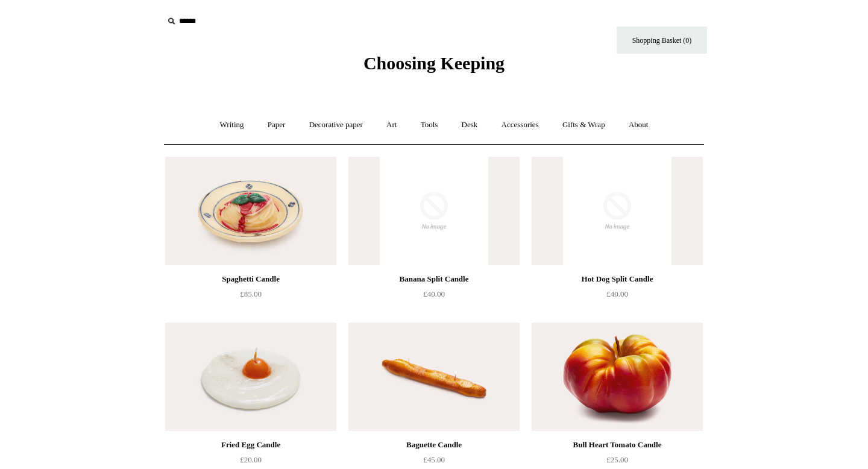 The height and width of the screenshot is (469, 868). Describe the element at coordinates (392, 125) in the screenshot. I see `a: Art` at that location.